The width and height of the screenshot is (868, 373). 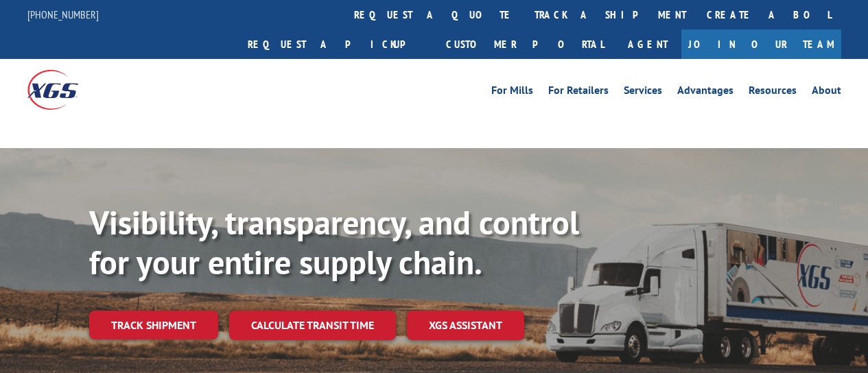 I want to click on a: Customer Portal, so click(x=525, y=44).